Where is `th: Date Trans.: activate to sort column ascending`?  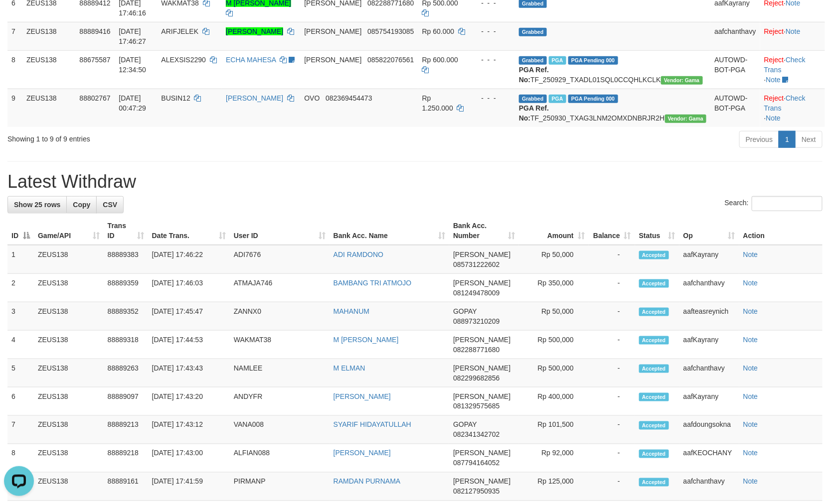
th: Date Trans.: activate to sort column ascending is located at coordinates (189, 231).